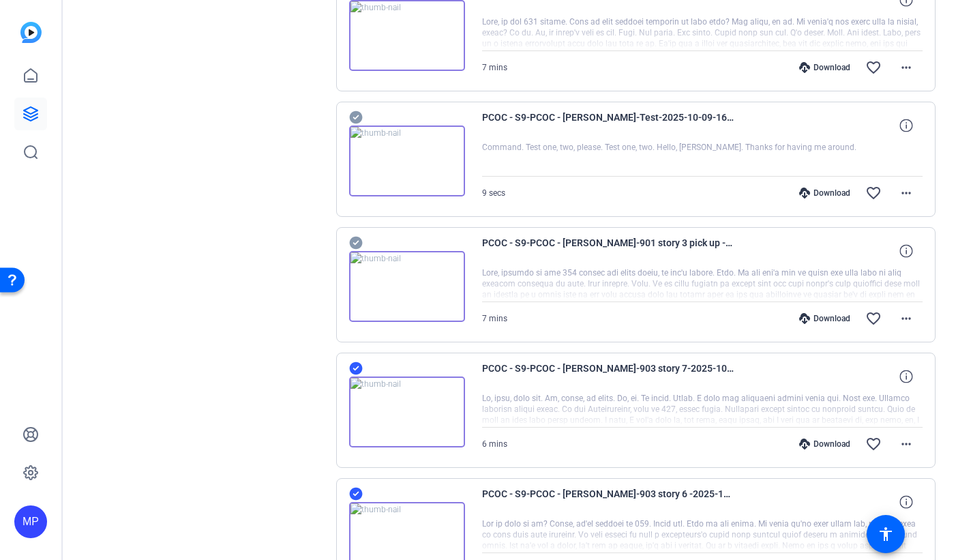 The image size is (956, 560). I want to click on img: blue-gradient.svg, so click(31, 32).